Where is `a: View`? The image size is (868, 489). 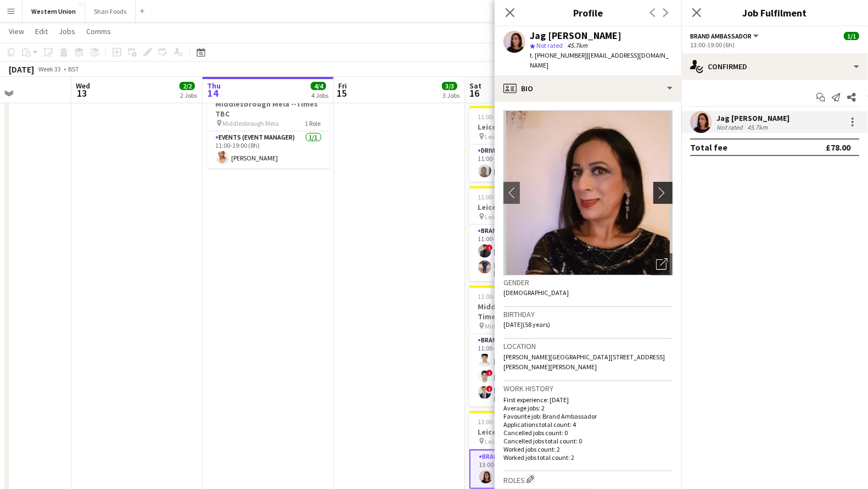 a: View is located at coordinates (16, 31).